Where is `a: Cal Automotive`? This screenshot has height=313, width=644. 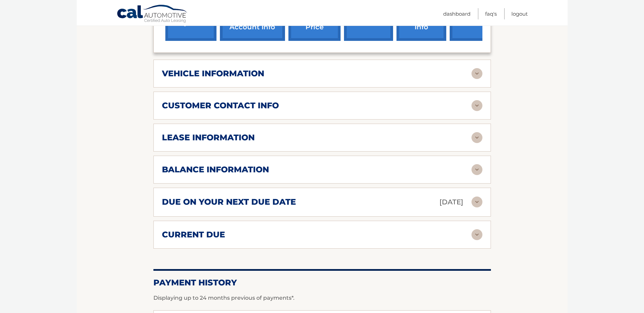
a: Cal Automotive is located at coordinates (152, 14).